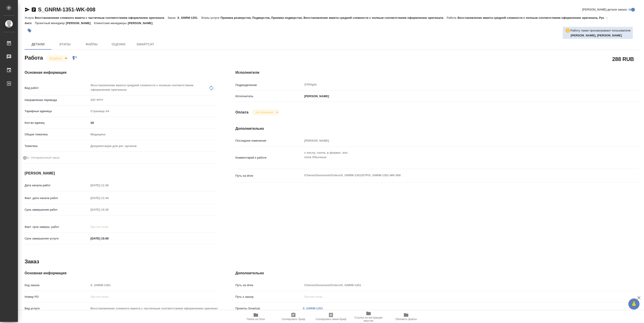  Describe the element at coordinates (256, 317) in the screenshot. I see `button: Папка на Drive` at that location.